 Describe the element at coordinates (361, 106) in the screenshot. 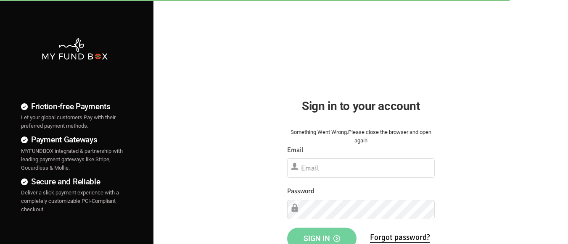

I see `h2: Sign in to your account` at that location.